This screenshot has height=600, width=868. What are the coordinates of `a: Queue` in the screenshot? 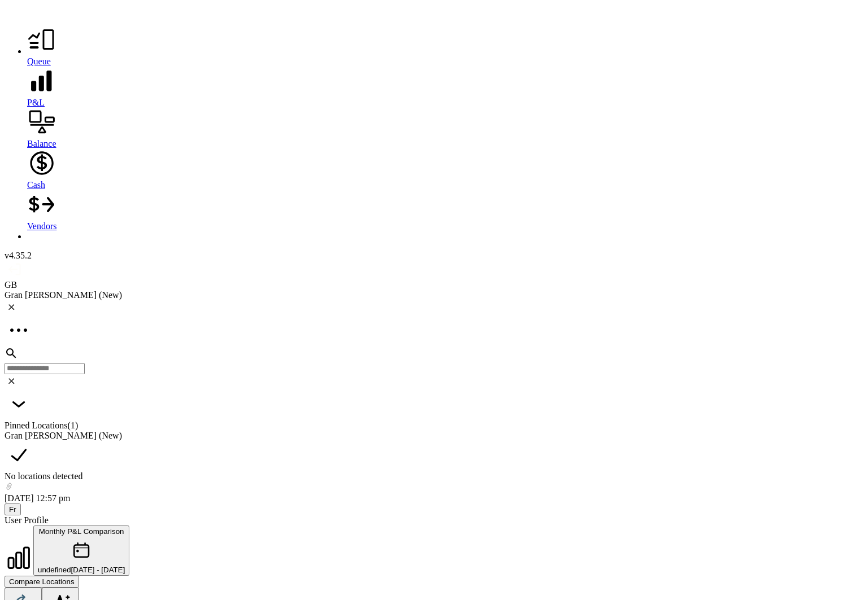 It's located at (445, 46).